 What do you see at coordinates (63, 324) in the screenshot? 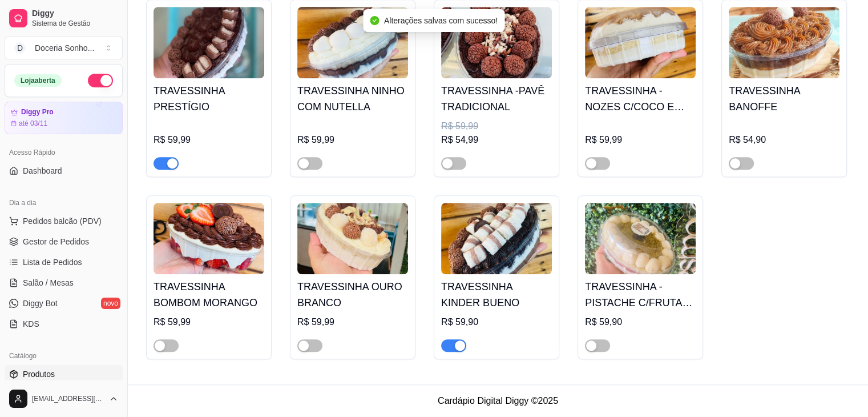
I see `a: KDS` at bounding box center [63, 324].